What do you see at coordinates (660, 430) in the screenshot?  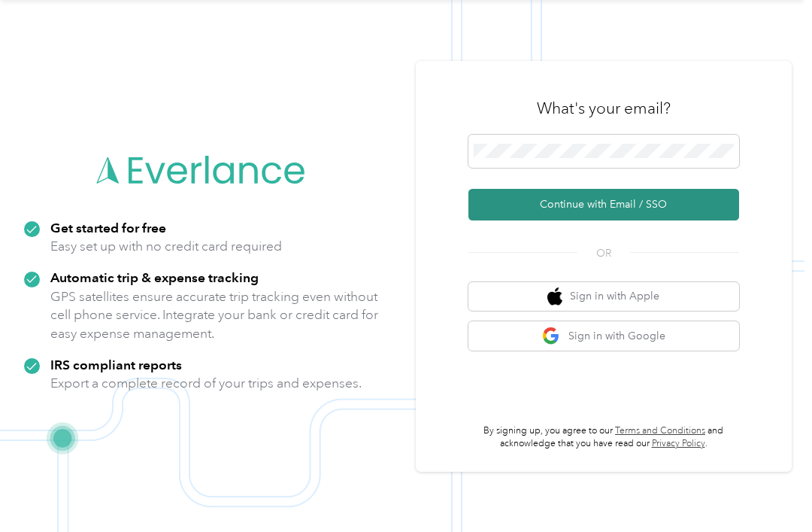 I see `a: Terms and Conditions` at bounding box center [660, 430].